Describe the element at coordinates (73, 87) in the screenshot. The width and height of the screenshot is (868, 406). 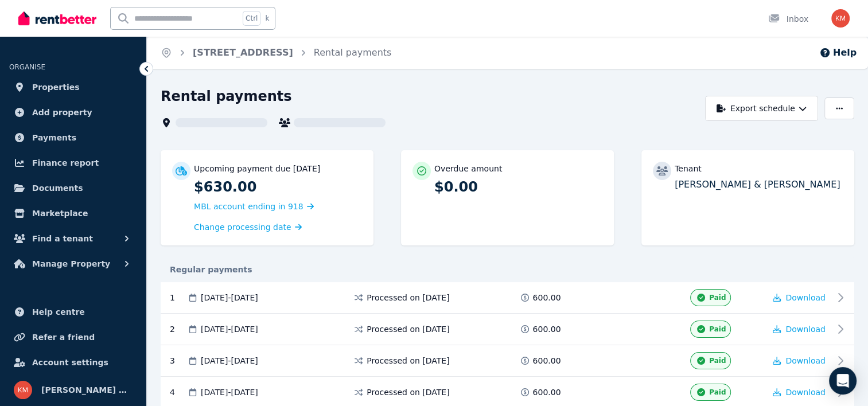
I see `a: Properties` at that location.